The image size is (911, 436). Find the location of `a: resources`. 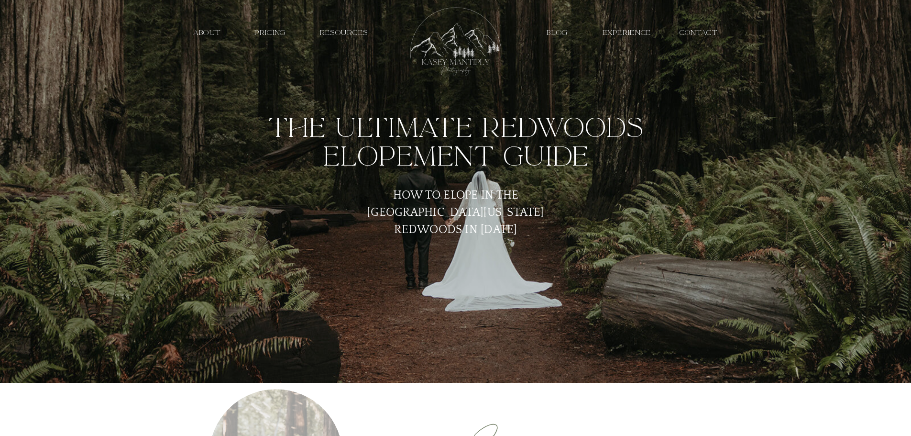

a: resources is located at coordinates (344, 33).